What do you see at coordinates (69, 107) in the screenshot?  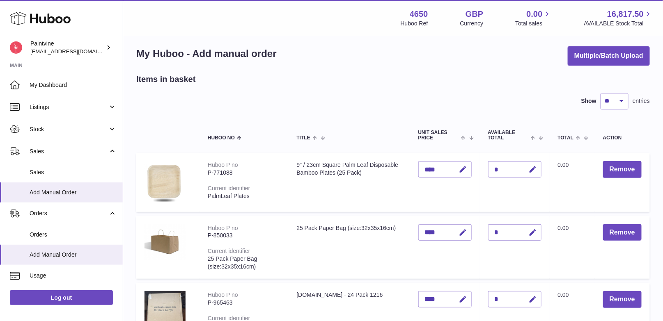 I see `span: Listings` at bounding box center [69, 107].